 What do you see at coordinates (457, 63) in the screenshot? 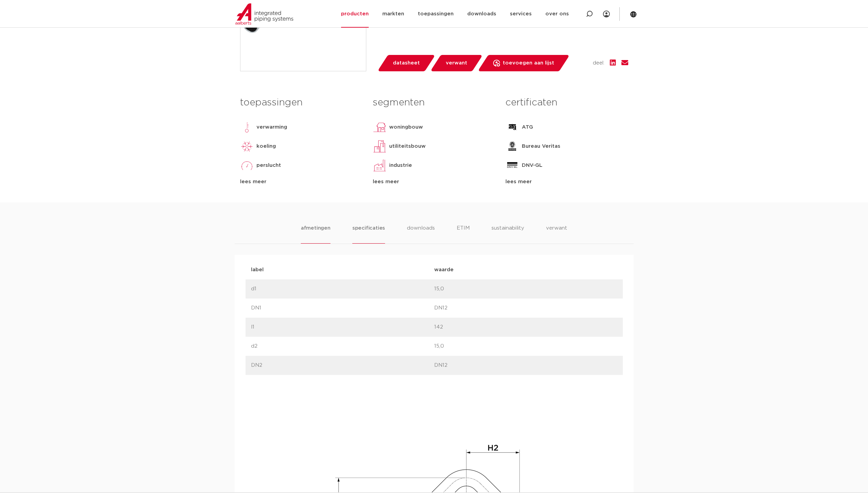
I see `a: verwant` at bounding box center [457, 63].